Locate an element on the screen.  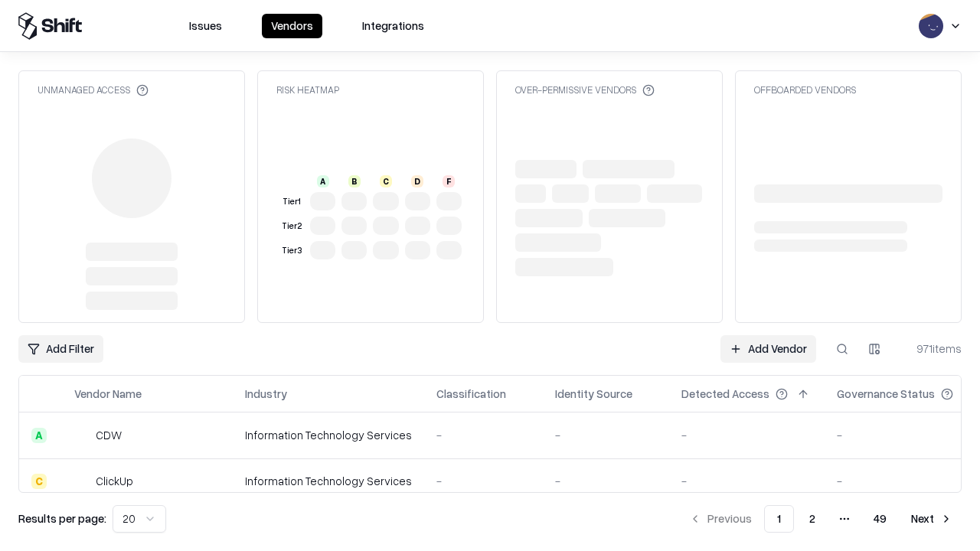
div: Industry is located at coordinates (266, 393).